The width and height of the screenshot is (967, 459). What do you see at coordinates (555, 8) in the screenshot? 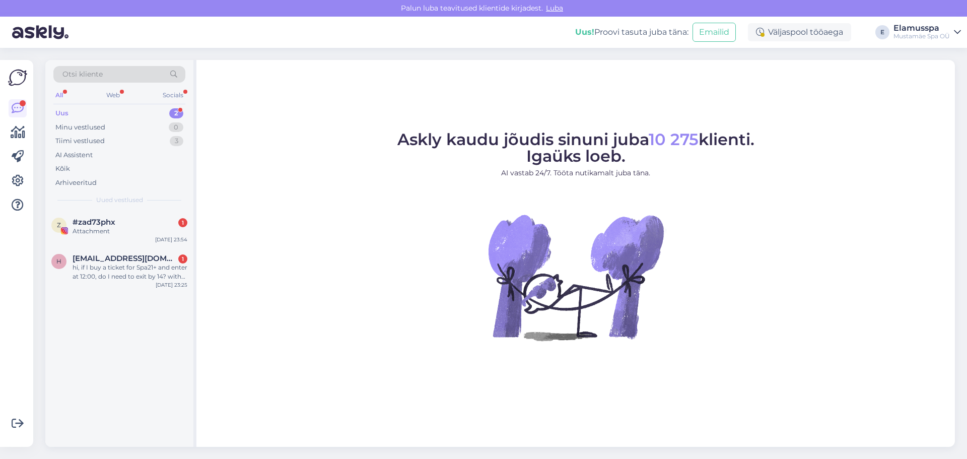
I see `span: Luba` at bounding box center [555, 8].